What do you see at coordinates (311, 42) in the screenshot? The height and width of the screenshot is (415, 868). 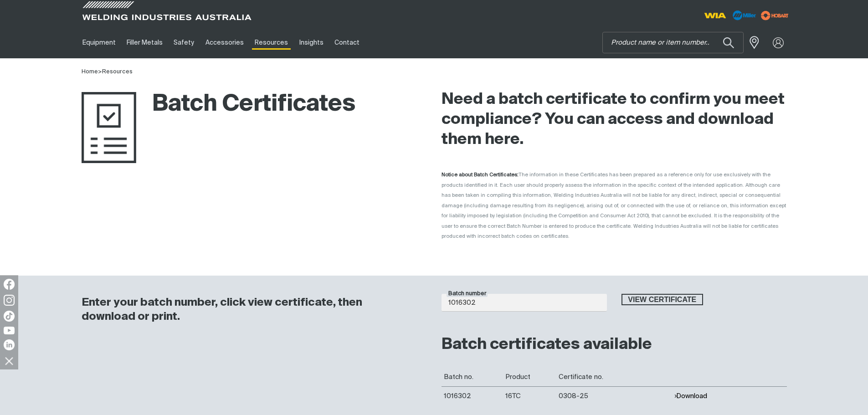 I see `a: Insights` at bounding box center [311, 42].